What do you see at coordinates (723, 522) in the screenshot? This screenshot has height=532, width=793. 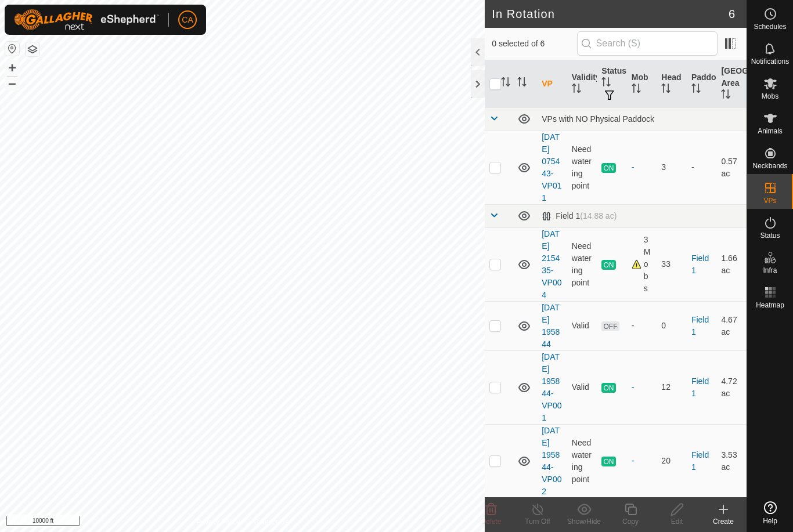 I see `div: Create` at bounding box center [723, 522].